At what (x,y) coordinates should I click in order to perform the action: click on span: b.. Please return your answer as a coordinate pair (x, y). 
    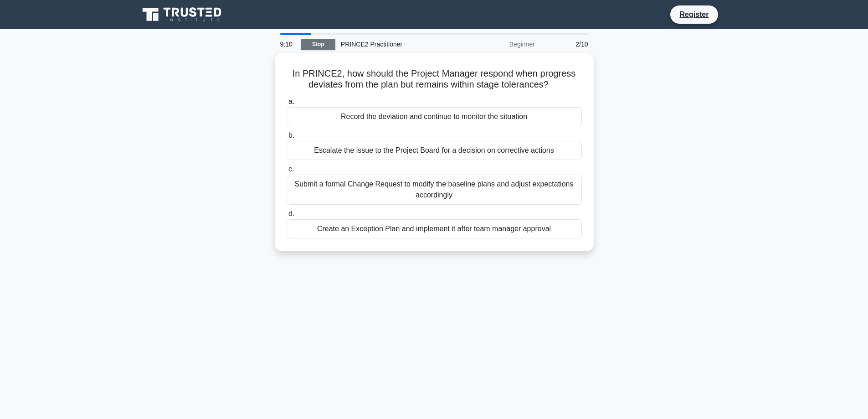
    Looking at the image, I should click on (291, 135).